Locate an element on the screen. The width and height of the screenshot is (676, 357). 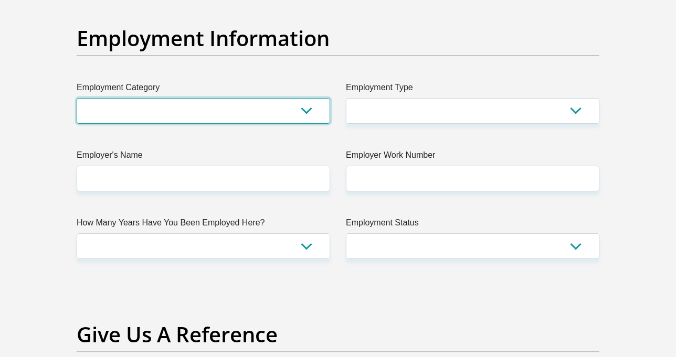
h2: Employment Information is located at coordinates (338, 38).